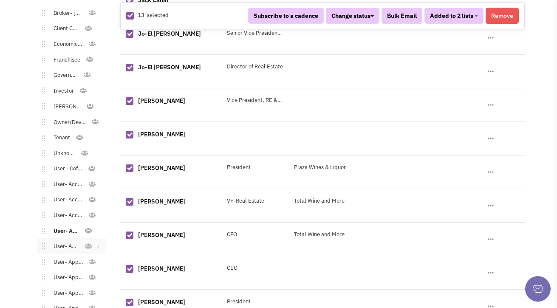  Describe the element at coordinates (130, 16) in the screenshot. I see `img: Rectangle.png` at that location.